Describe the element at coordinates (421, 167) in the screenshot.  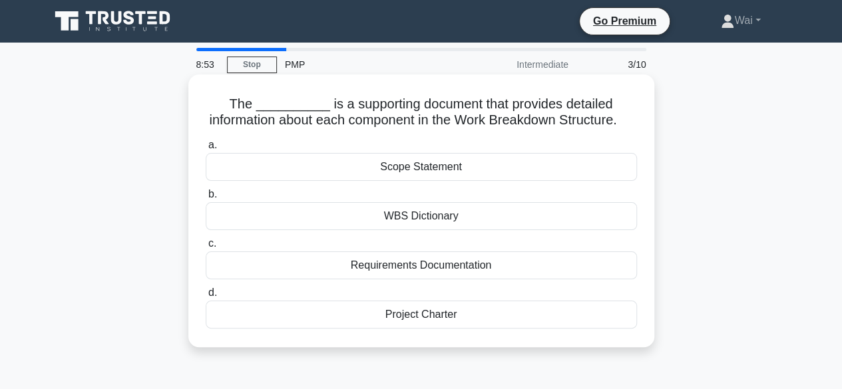
I see `div: Scope Statement` at that location.